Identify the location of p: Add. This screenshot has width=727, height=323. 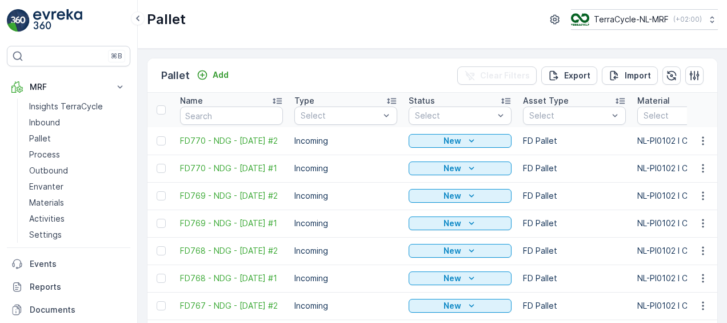
(221, 75).